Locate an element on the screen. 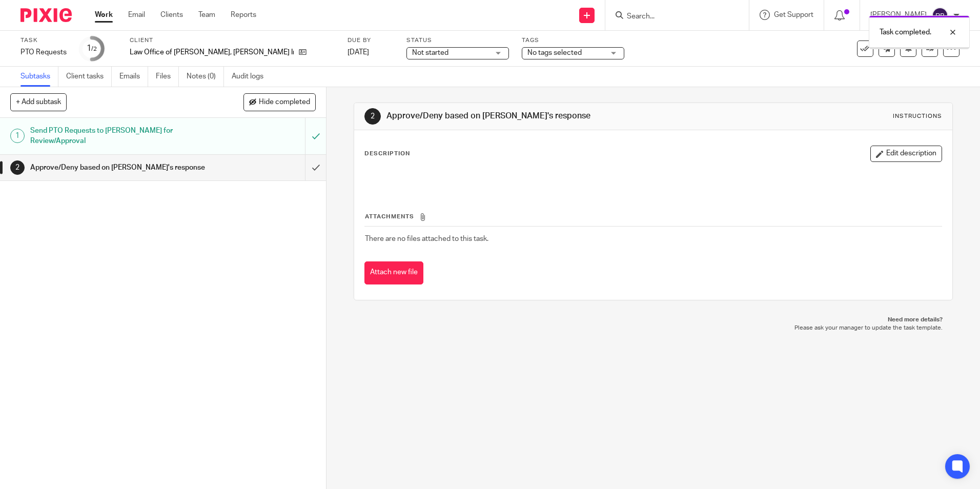 The image size is (980, 489). a: Clients is located at coordinates (172, 15).